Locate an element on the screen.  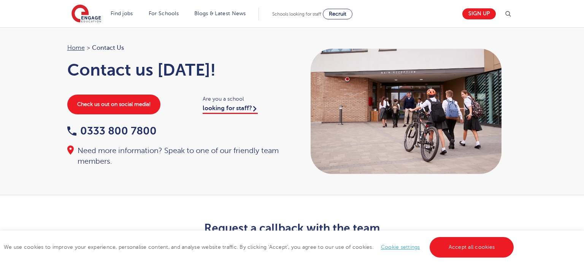
span: Recruit is located at coordinates (338, 14).